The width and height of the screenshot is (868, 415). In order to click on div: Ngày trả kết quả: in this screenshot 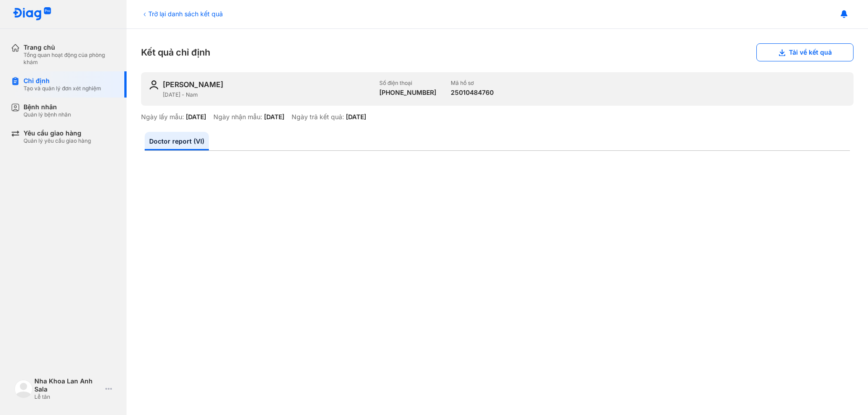, I will do `click(318, 117)`.